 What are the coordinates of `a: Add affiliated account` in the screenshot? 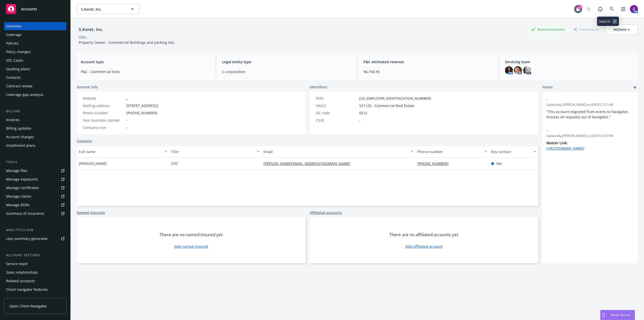 It's located at (424, 246).